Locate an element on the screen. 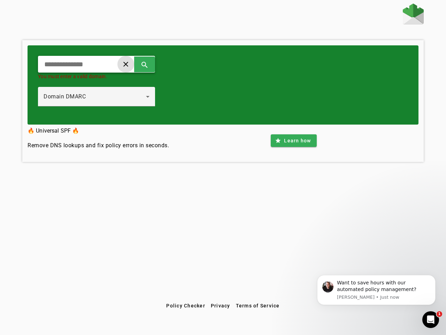 The height and width of the screenshot is (335, 446). button: Terms of Service is located at coordinates (258, 305).